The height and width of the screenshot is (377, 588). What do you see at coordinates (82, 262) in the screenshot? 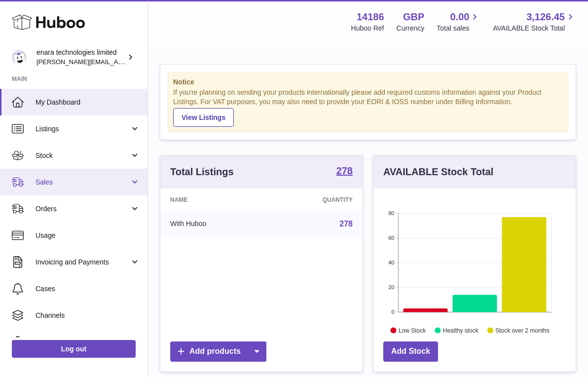
I see `span: Invoicing and Payments` at bounding box center [82, 262].